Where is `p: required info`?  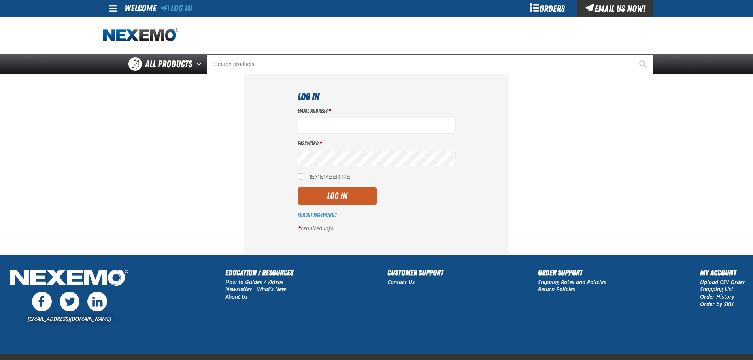 p: required info is located at coordinates (377, 228).